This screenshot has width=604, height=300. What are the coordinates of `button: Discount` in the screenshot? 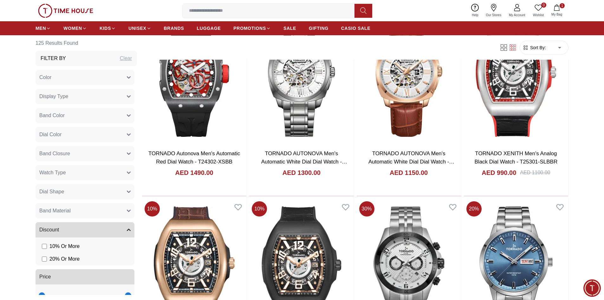 It's located at (85, 230).